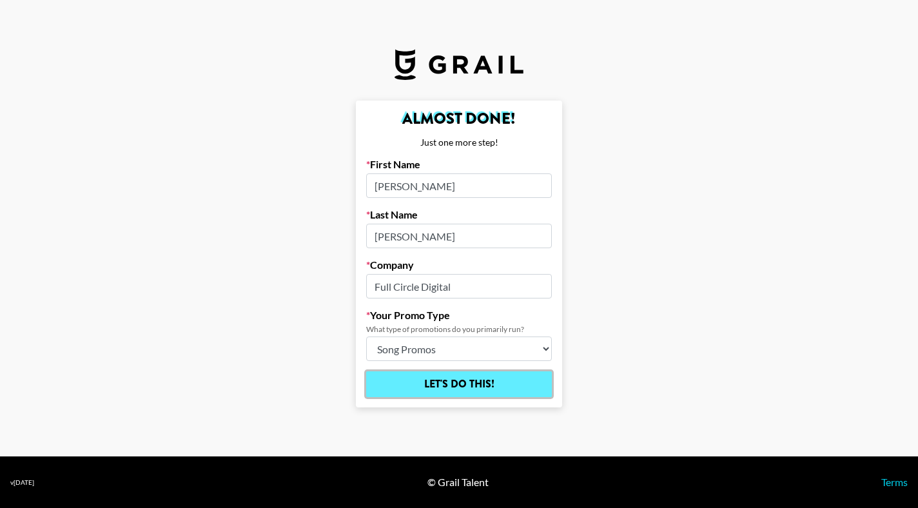 This screenshot has width=918, height=508. What do you see at coordinates (459, 329) in the screenshot?
I see `div: What type of promotions do you primarily run?` at bounding box center [459, 329].